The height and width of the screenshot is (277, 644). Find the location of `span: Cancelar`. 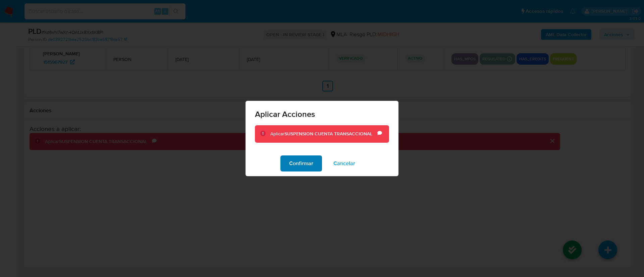

span: Cancelar is located at coordinates (344, 163).